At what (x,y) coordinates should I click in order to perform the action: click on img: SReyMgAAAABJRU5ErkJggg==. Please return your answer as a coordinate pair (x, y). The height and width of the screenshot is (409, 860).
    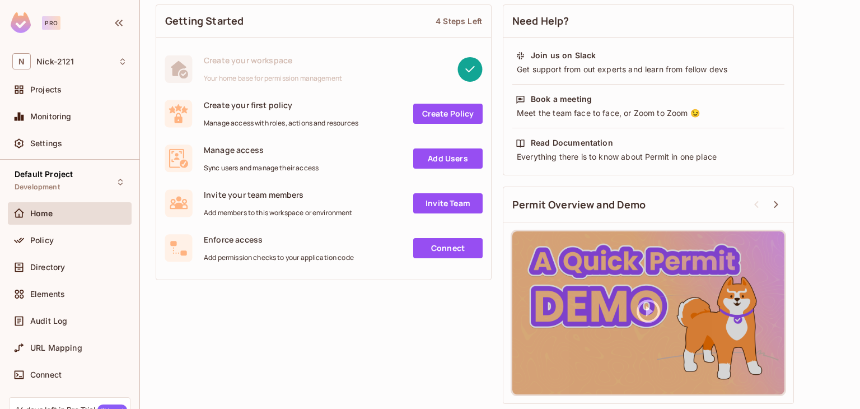
    Looking at the image, I should click on (21, 22).